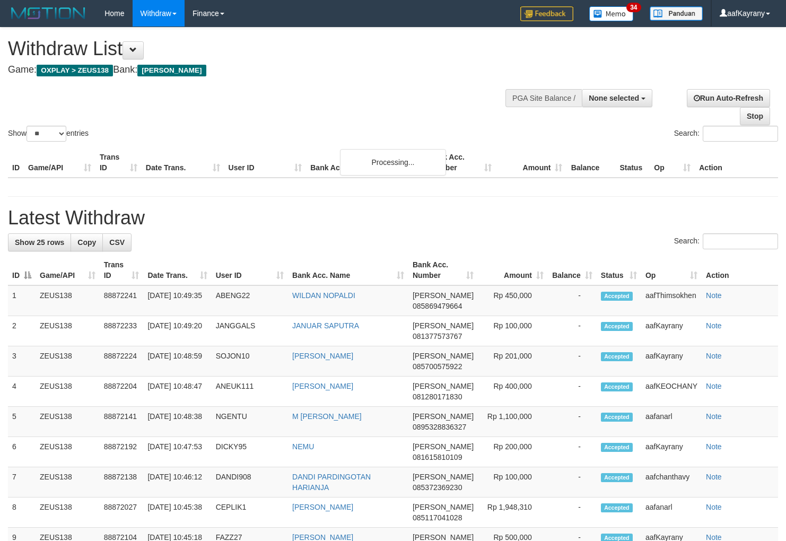  Describe the element at coordinates (303, 446) in the screenshot. I see `a: NEMU` at that location.